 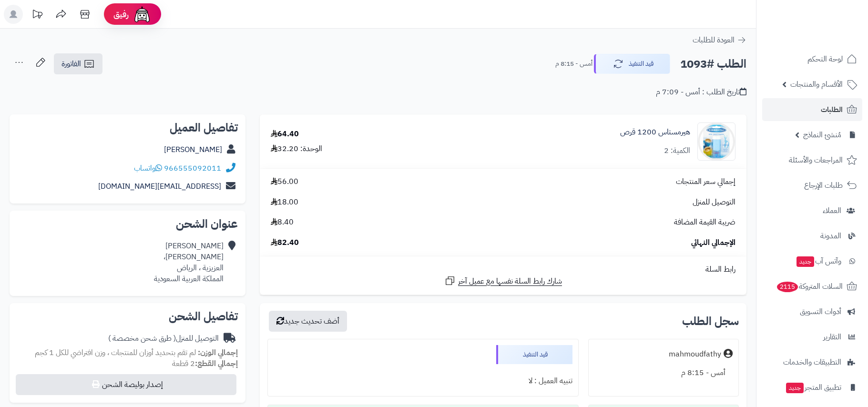 I want to click on span: 18.00, so click(x=285, y=202).